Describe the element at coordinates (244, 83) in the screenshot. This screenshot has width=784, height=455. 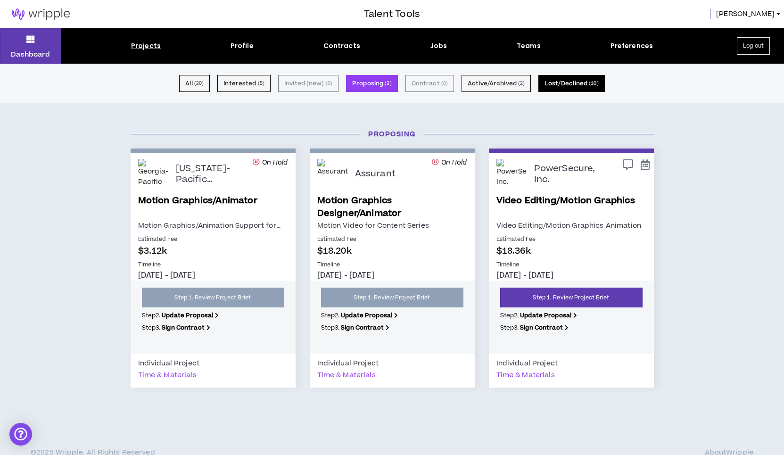
I see `button: Interested (5)` at that location.